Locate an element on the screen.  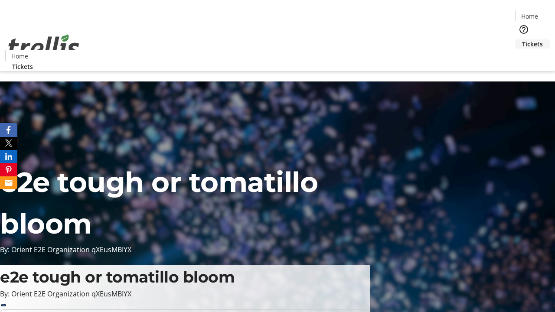
button: Cart is located at coordinates (524, 57).